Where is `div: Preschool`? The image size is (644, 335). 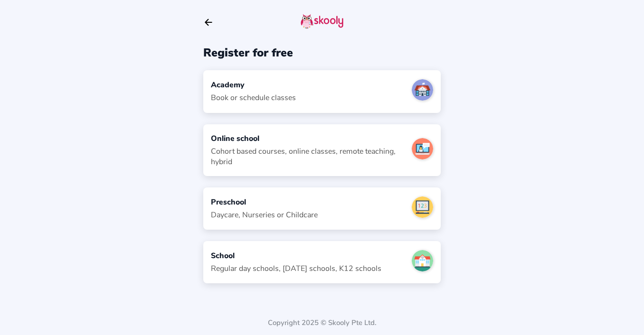 div: Preschool is located at coordinates (264, 202).